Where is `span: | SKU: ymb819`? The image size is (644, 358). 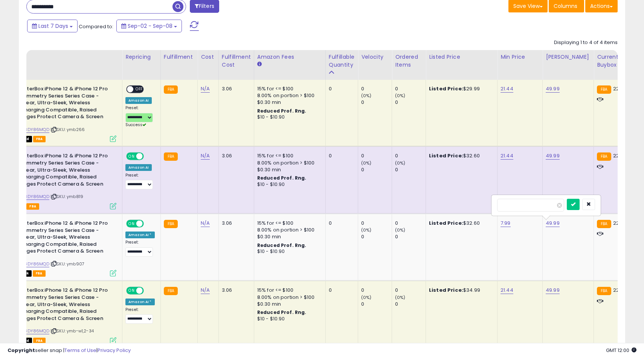
span: | SKU: ymb819 is located at coordinates (66, 197).